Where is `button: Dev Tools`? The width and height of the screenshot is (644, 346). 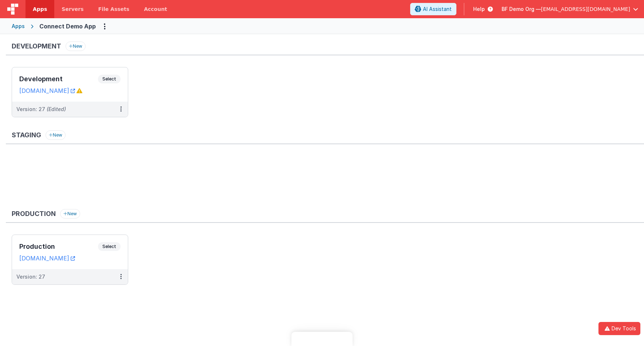
button: Dev Tools is located at coordinates (619, 329).